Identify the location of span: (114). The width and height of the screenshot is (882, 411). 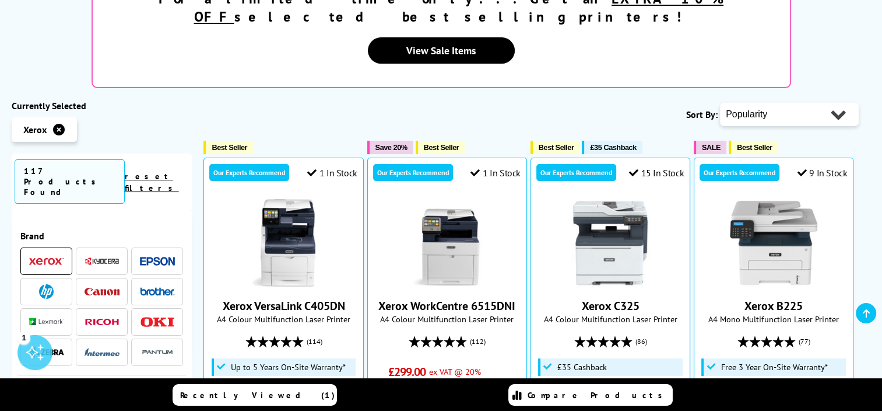
(314, 341).